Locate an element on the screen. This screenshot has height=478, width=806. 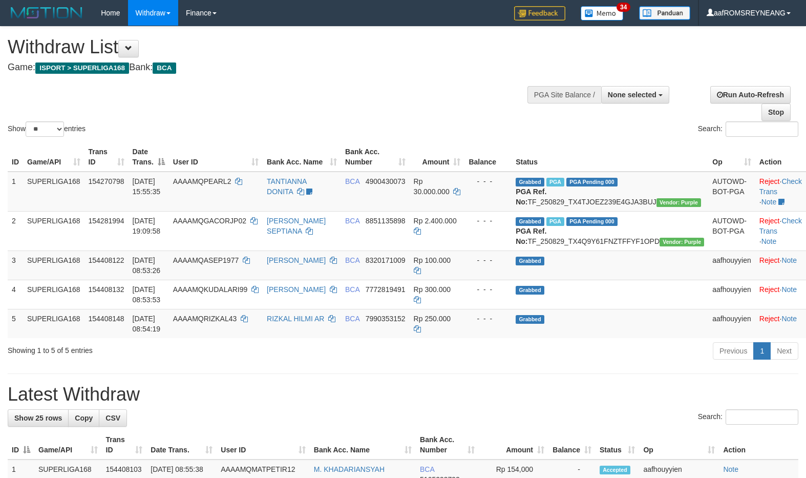
span: Accepted is located at coordinates (615, 470).